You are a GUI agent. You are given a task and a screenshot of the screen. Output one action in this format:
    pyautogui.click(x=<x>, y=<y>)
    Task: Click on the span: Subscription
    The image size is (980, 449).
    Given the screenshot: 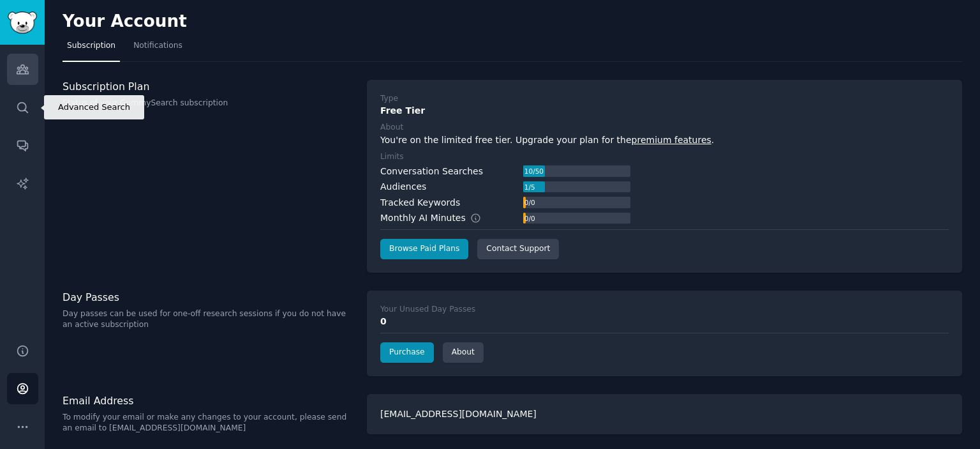 What is the action you would take?
    pyautogui.click(x=91, y=46)
    